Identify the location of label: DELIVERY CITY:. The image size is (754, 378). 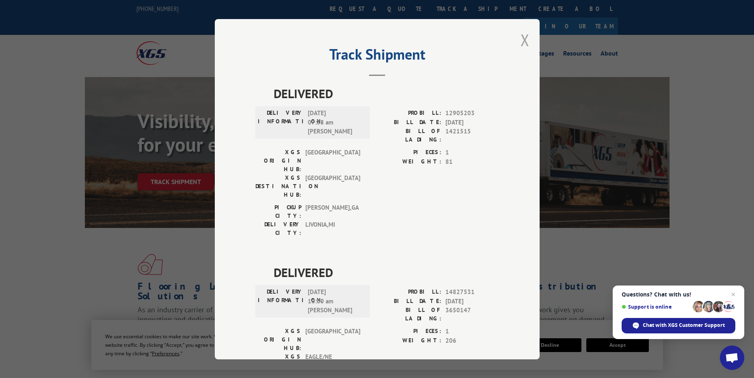
(278, 229).